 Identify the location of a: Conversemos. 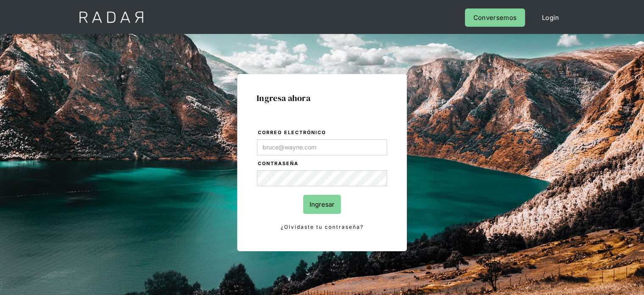
(495, 17).